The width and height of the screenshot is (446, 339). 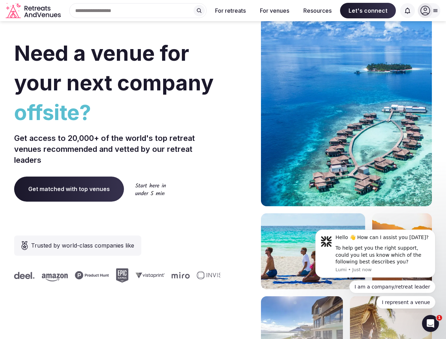 What do you see at coordinates (148, 275) in the screenshot?
I see `svg: Vistaprint company logo` at bounding box center [148, 275].